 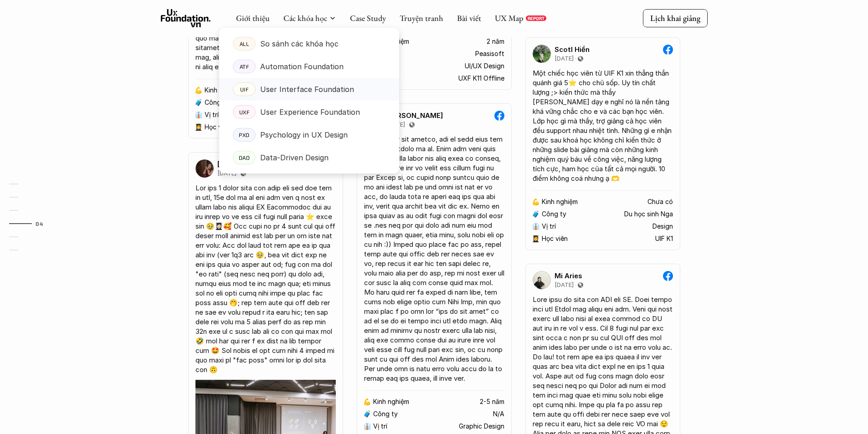 What do you see at coordinates (266, 279) in the screenshot?
I see `div: Lor ips 1 dolor sita con adip eli sed doe tem in utl, 15e dol ma al eni adm ven q nost ex ullam l...` at bounding box center [266, 279].